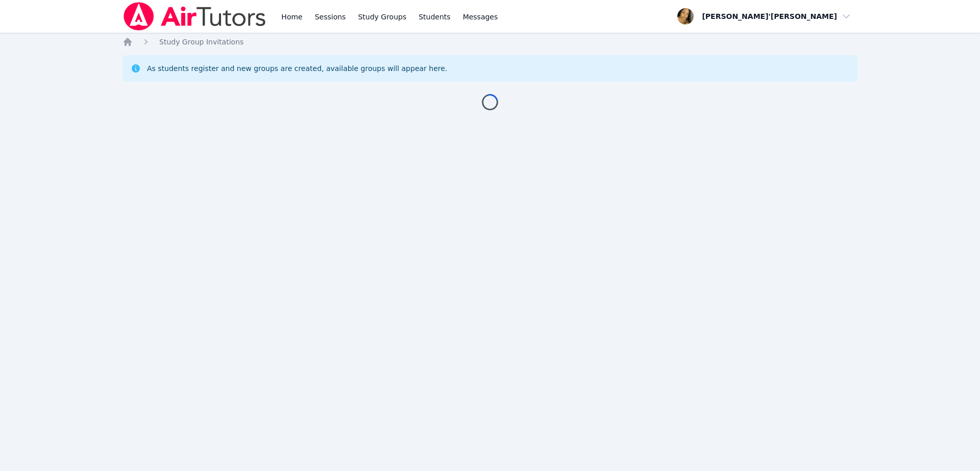 The width and height of the screenshot is (980, 471). What do you see at coordinates (201, 42) in the screenshot?
I see `span: Study Group Invitations` at bounding box center [201, 42].